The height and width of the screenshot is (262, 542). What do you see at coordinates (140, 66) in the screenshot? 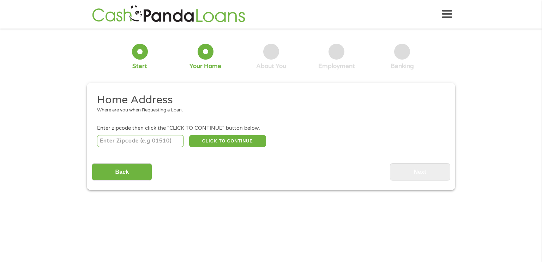
I see `div: Start` at bounding box center [140, 66].